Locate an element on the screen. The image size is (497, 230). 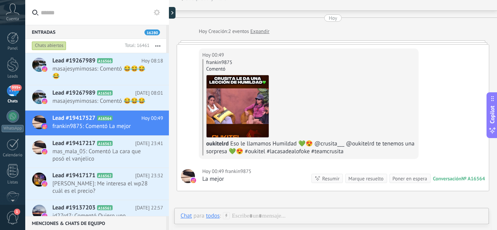
span: Lead #19417171 is located at coordinates (74, 176).